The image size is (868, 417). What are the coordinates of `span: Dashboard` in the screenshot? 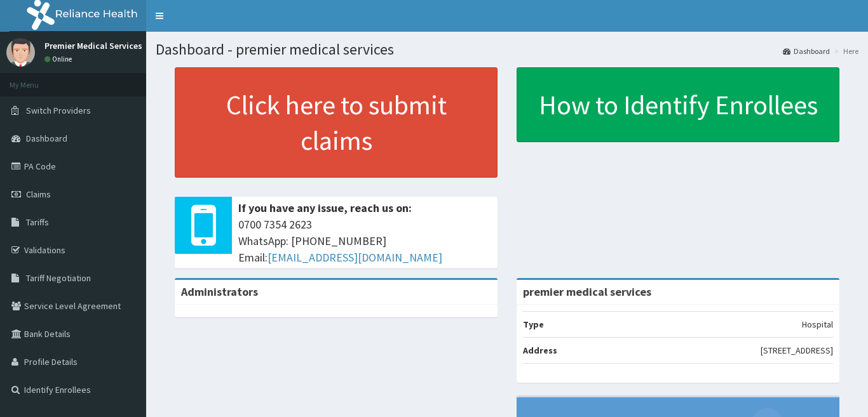 It's located at (46, 138).